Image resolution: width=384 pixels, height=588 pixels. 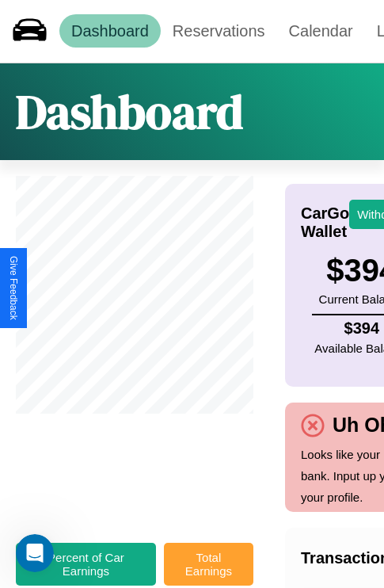 What do you see at coordinates (110, 31) in the screenshot?
I see `a: Dashboard` at bounding box center [110, 31].